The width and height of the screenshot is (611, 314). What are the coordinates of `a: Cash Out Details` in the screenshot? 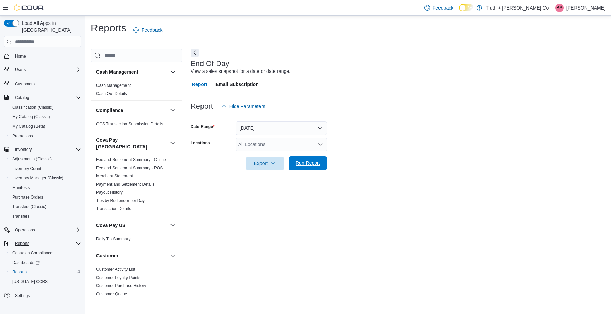 It's located at (111, 94).